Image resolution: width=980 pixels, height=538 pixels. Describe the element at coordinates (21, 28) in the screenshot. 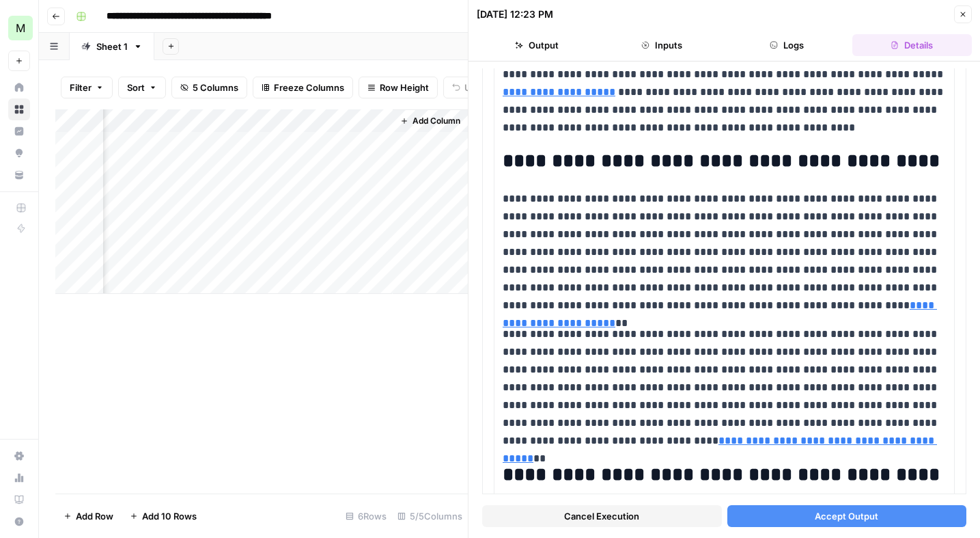

I see `span: M` at that location.